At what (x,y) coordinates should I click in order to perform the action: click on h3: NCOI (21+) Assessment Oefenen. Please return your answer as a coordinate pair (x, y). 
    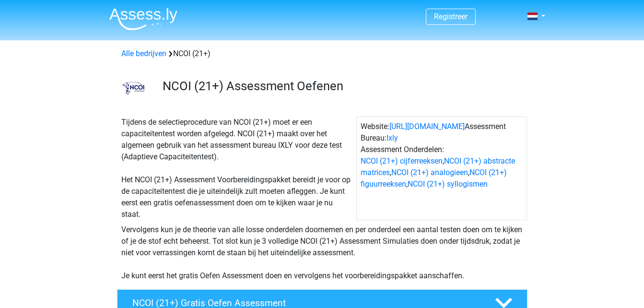
    Looking at the image, I should click on (341, 86).